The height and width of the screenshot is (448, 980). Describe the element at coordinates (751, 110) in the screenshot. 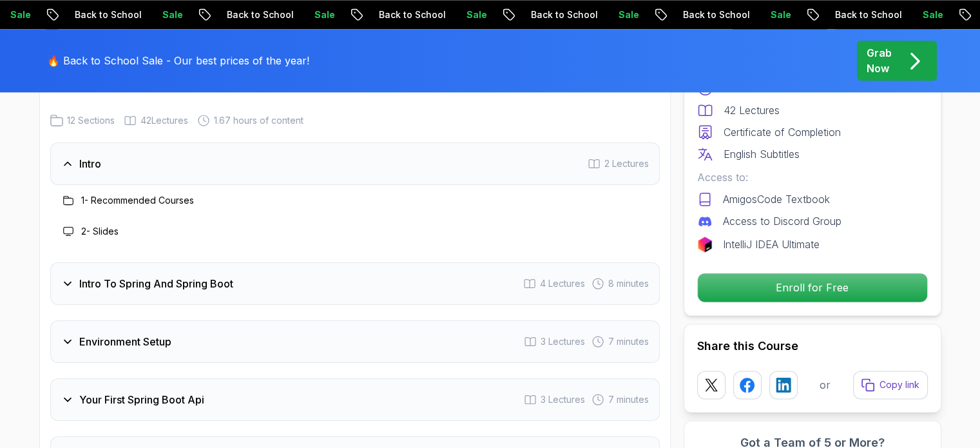

I see `p: 42 Lectures` at that location.